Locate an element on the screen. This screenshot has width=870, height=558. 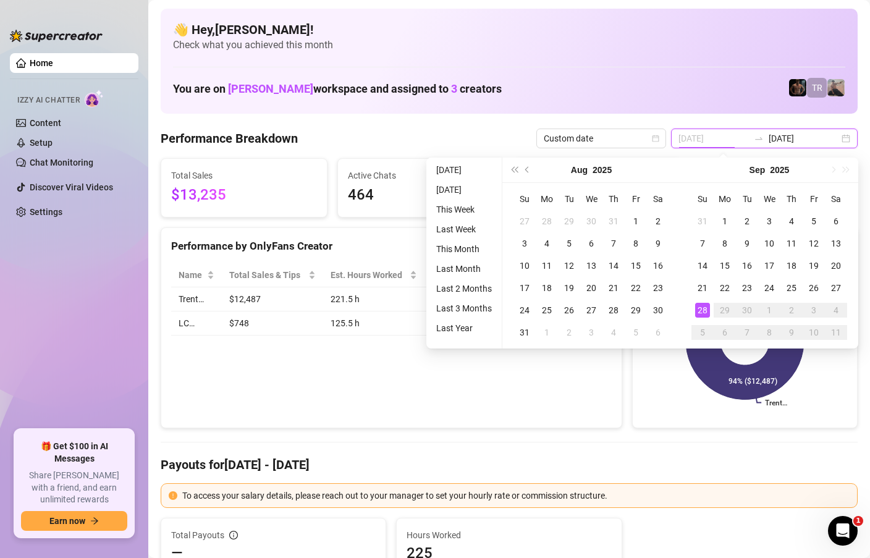
span: Total Payouts is located at coordinates (198, 535).